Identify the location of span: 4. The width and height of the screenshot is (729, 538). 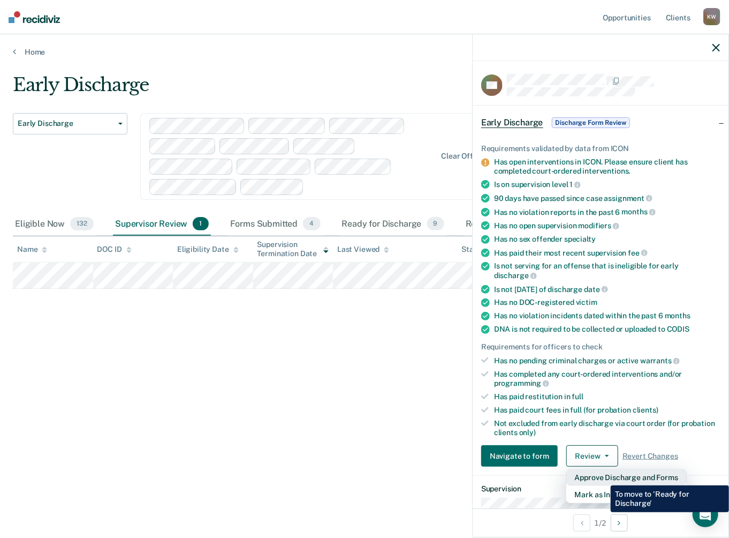
(312, 224).